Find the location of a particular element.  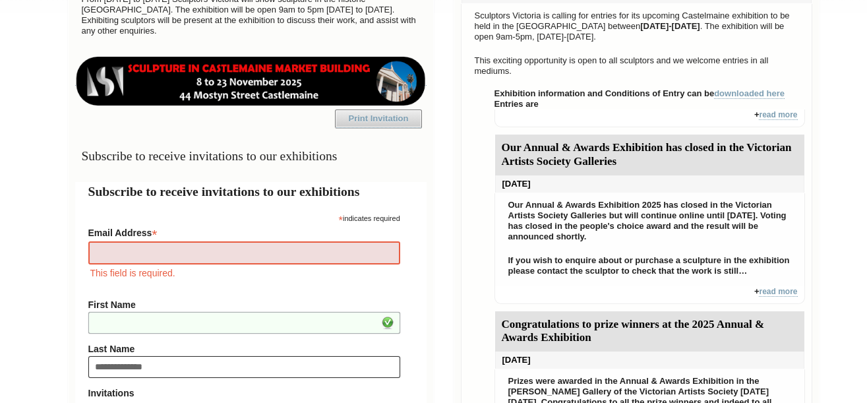

a: downloaded here is located at coordinates (749, 94).